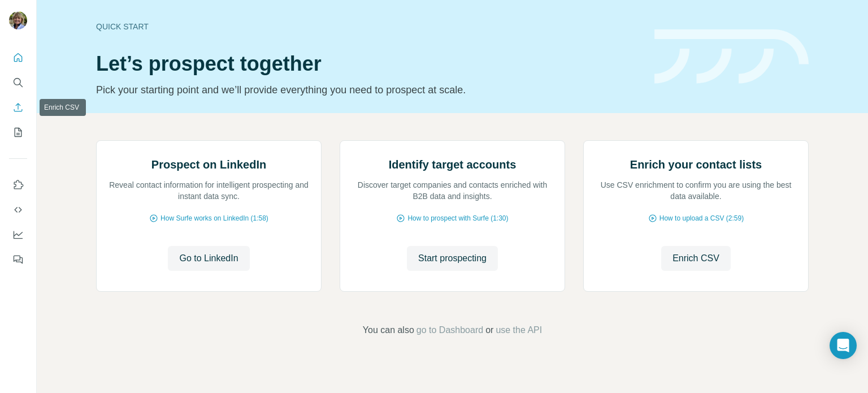  I want to click on img: Avatar, so click(18, 20).